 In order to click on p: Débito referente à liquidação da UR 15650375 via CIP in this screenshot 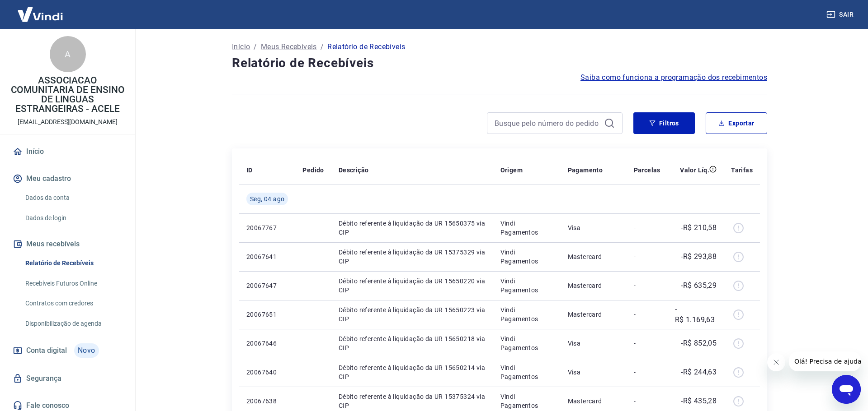, I will do `click(412, 228)`.